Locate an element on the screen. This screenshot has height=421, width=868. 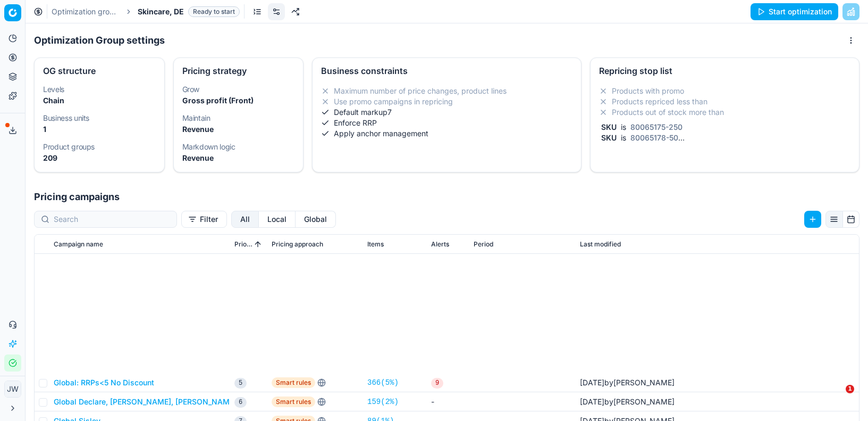
span: Skincare, DE is located at coordinates (160, 12).